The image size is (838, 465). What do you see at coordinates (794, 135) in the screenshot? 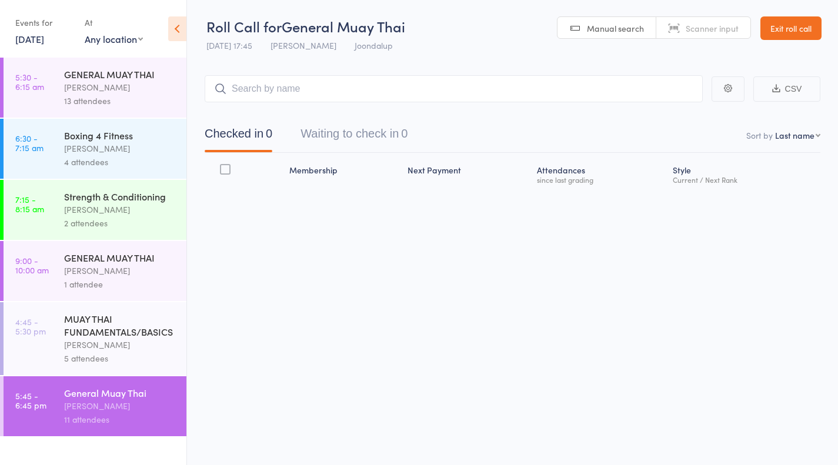
I see `div: Last name` at bounding box center [794, 135].